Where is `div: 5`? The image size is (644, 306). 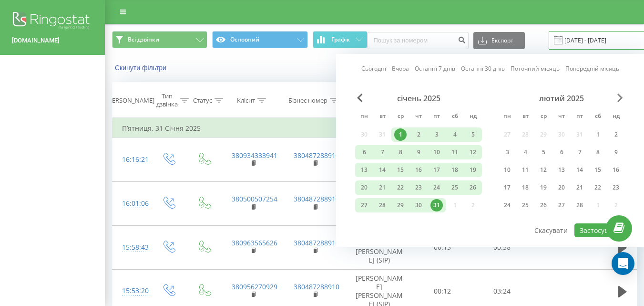
div: 5 is located at coordinates (544, 152).